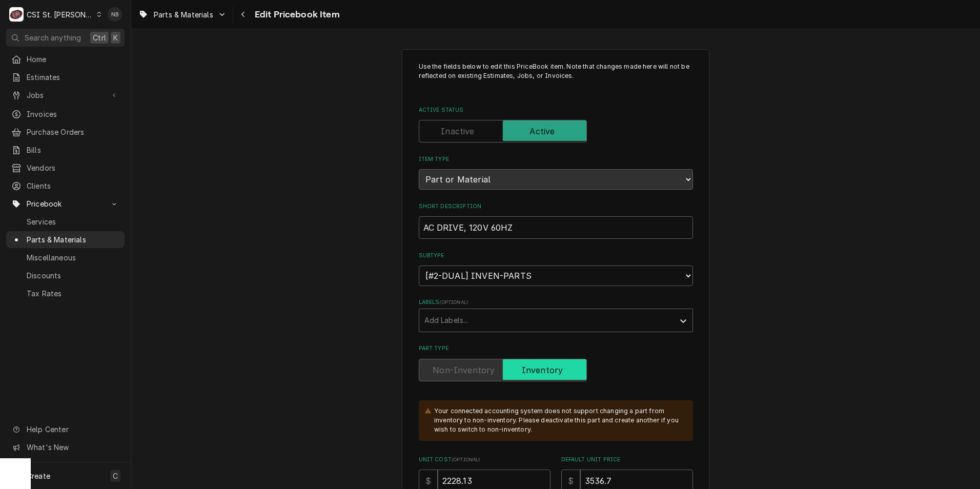  Describe the element at coordinates (65, 132) in the screenshot. I see `a: Purchase Orders` at that location.